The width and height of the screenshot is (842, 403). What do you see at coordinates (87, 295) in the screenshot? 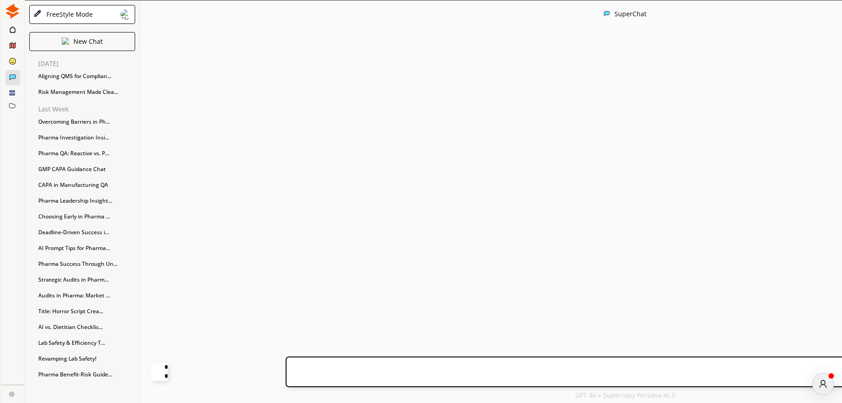
I see `div: Audits in Pharma: Market ...` at bounding box center [87, 295].